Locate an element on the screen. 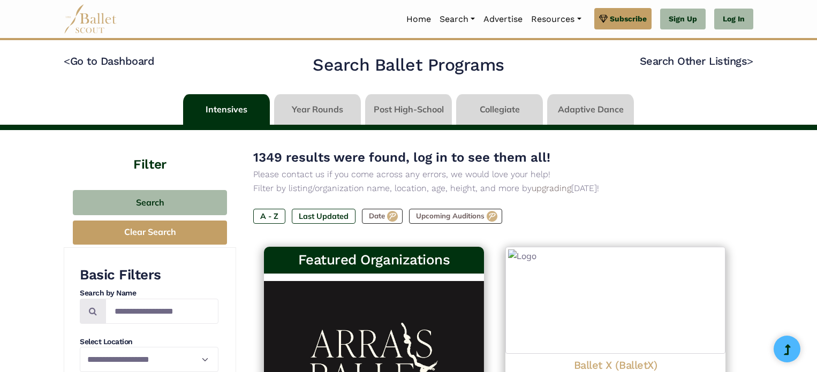  img: gem.svg is located at coordinates (604, 19).